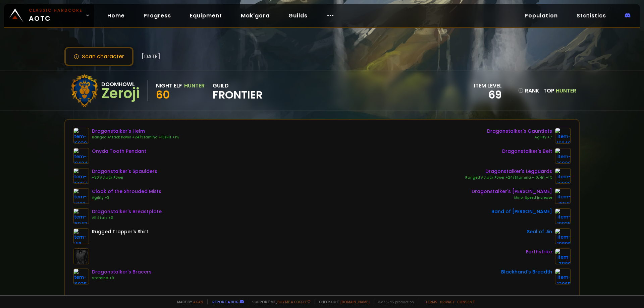  What do you see at coordinates (81, 196) in the screenshot?
I see `img: item-17102` at bounding box center [81, 196].